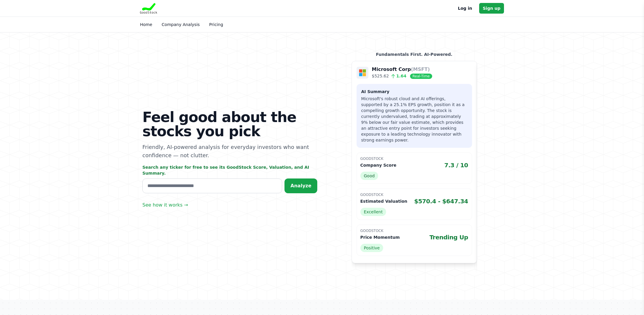 Image resolution: width=644 pixels, height=315 pixels. I want to click on span: Excellent, so click(373, 211).